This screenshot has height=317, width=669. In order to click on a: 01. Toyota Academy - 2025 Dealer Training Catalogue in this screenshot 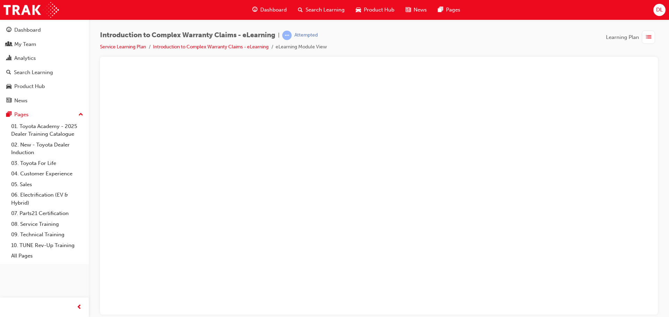, I will do `click(47, 130)`.